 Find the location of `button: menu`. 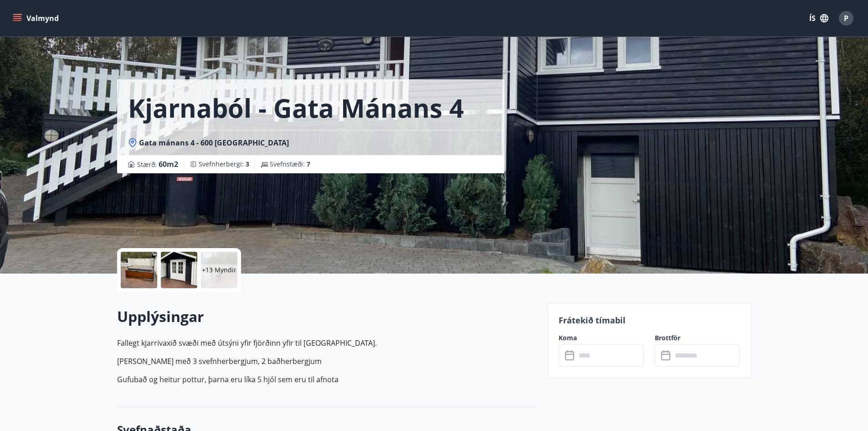

button: menu is located at coordinates (37, 18).